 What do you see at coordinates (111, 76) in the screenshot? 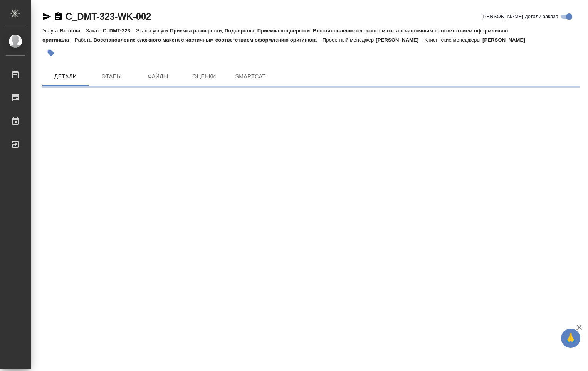
I see `span: Этапы` at bounding box center [111, 76].